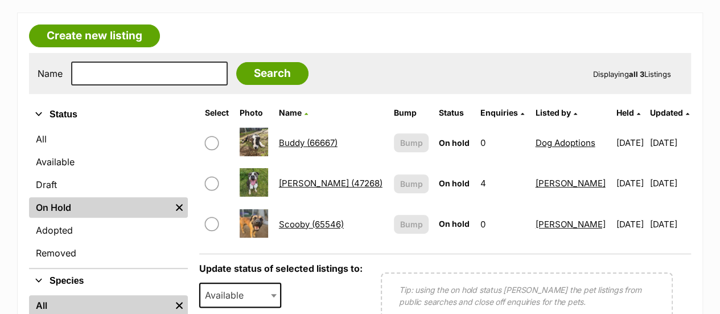 The height and width of the screenshot is (314, 720). Describe the element at coordinates (556, 112) in the screenshot. I see `a: Listed by` at that location.